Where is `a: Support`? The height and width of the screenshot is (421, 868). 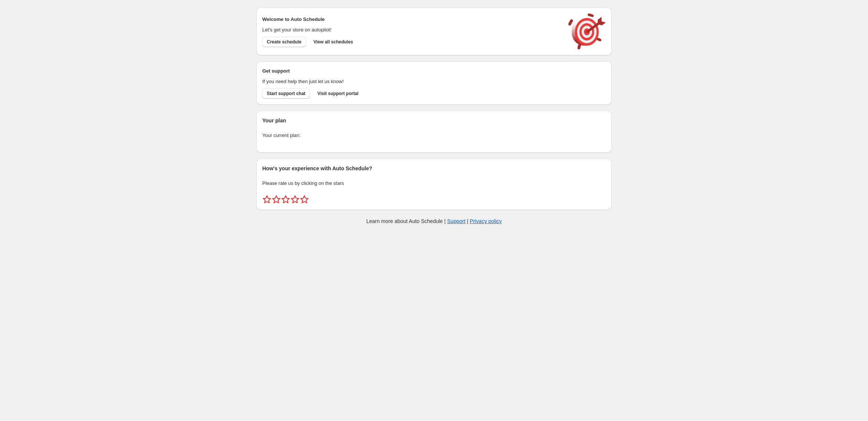
a: Support is located at coordinates (457, 221).